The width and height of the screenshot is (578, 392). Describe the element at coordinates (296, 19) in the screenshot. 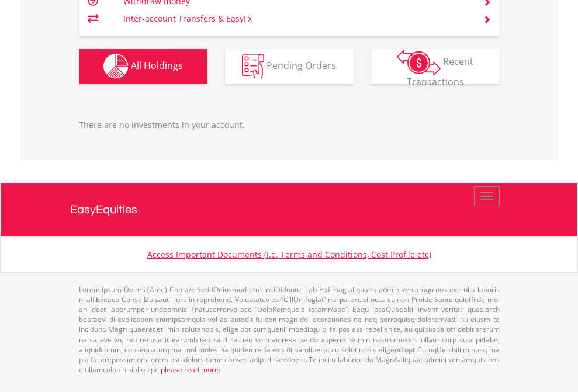

I see `td: Inter-account Transfers & EasyFx` at that location.